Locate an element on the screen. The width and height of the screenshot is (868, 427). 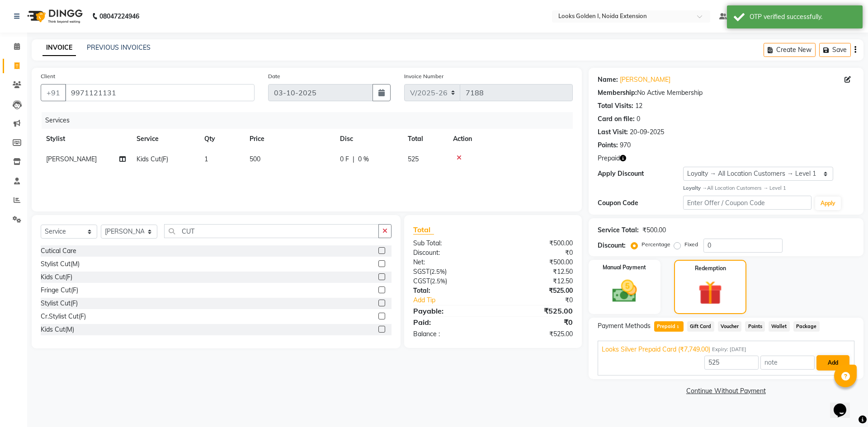
div: Stylist Cut(M) is located at coordinates (60, 264).